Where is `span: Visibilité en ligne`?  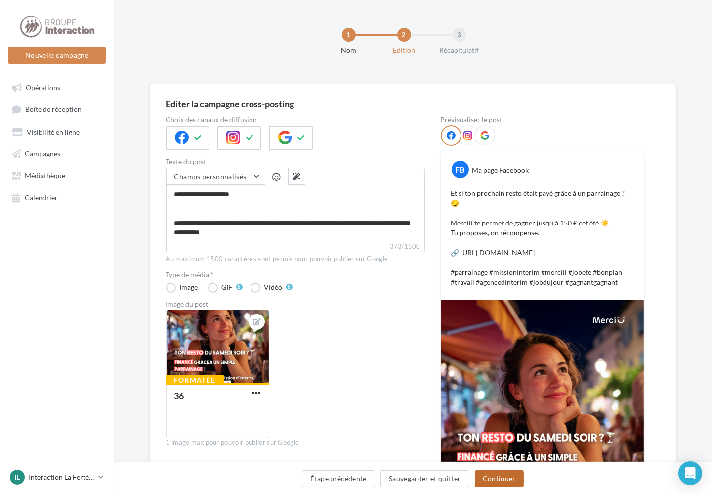 span: Visibilité en ligne is located at coordinates (53, 131).